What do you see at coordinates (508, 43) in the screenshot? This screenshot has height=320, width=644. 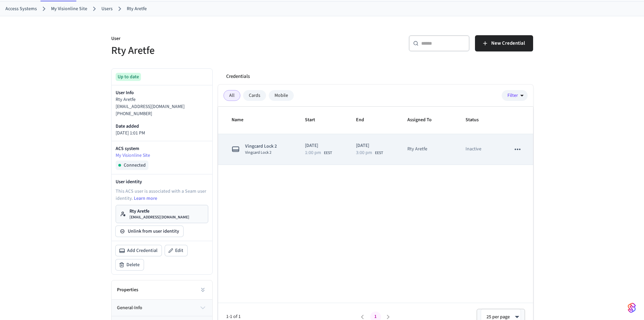 I see `span: New Credential` at bounding box center [508, 43].